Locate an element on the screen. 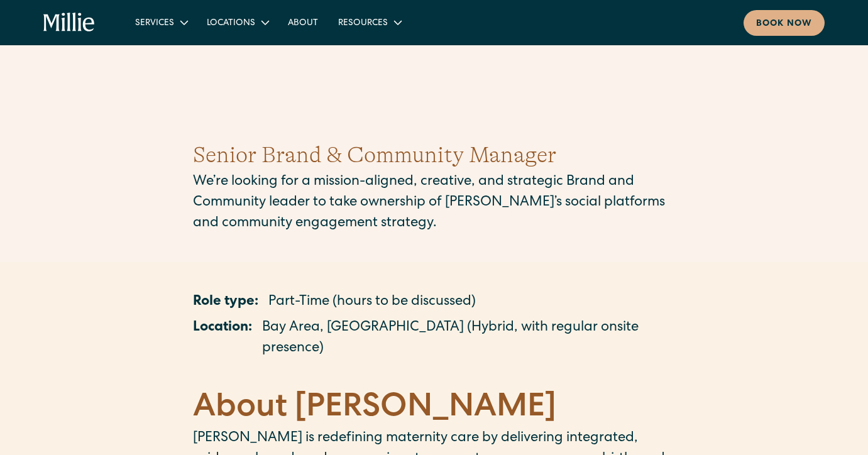  p: We’re looking for a mission-aligned, creative, and strategic Brand and Community leader to take o... is located at coordinates (434, 203).